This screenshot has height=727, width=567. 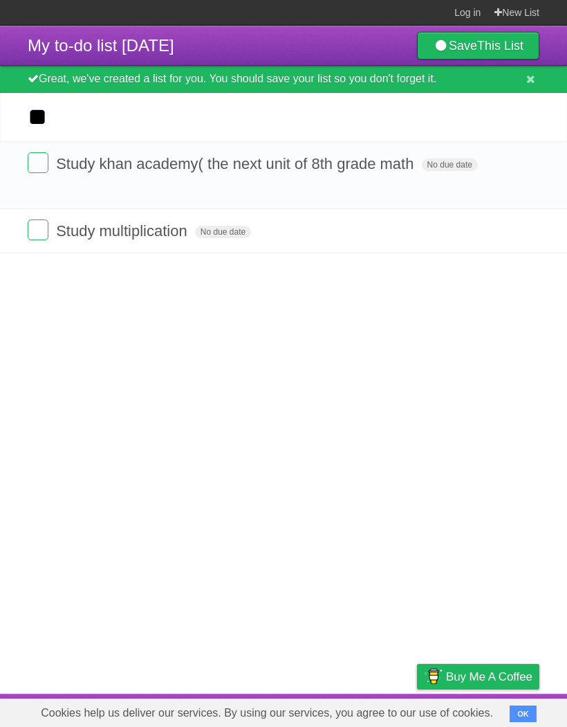 I want to click on b: This List, so click(x=500, y=46).